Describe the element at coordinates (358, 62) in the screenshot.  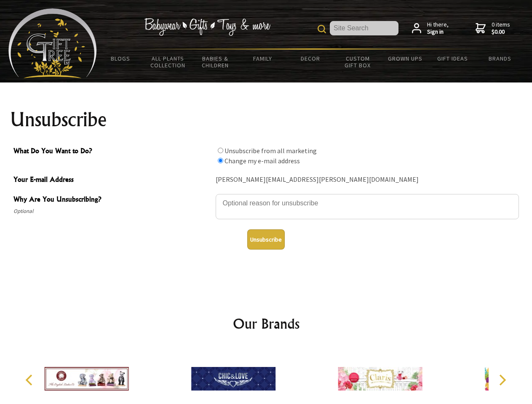
I see `a: Custom Gift Box` at that location.